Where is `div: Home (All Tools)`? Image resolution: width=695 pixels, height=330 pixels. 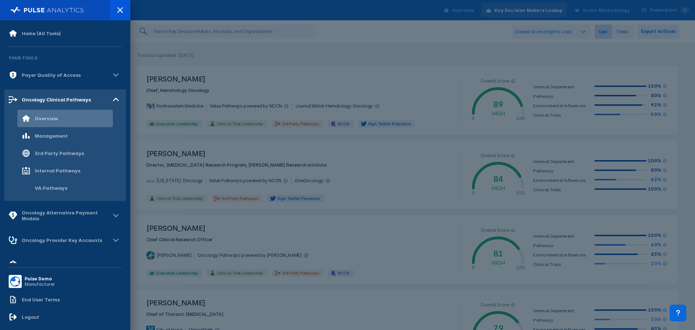 div: Home (All Tools) is located at coordinates (41, 33).